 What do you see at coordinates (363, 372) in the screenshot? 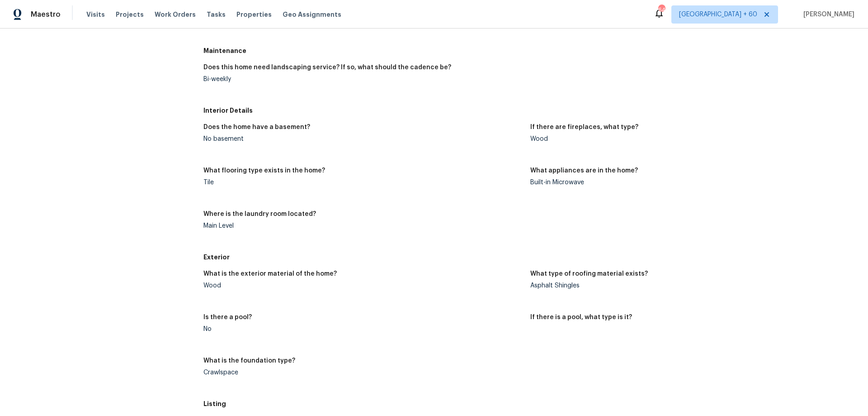
I see `div: Crawlspace` at bounding box center [363, 372].